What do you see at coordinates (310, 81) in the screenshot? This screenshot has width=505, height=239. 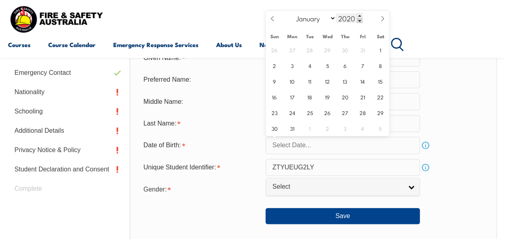 I see `span: August 11, 2020` at bounding box center [310, 81].